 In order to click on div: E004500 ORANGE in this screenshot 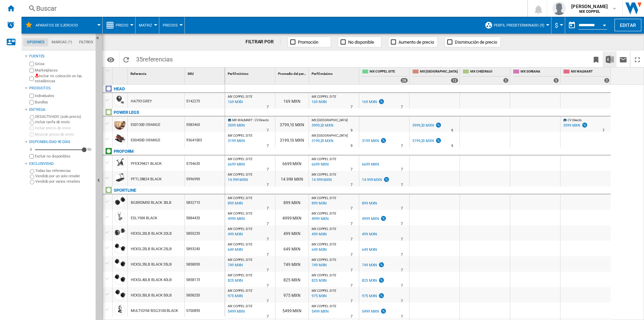, I will do `click(145, 140)`.